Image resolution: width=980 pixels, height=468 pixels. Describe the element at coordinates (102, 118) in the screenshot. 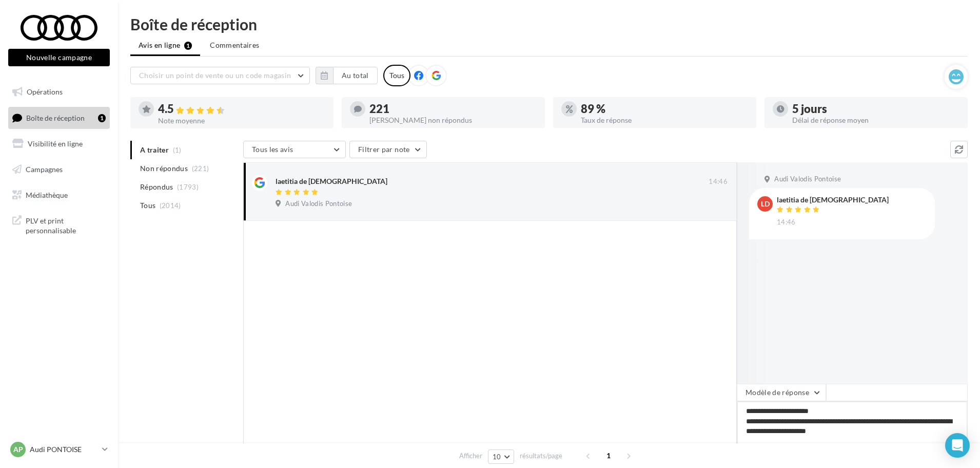

I see `div: 1` at that location.